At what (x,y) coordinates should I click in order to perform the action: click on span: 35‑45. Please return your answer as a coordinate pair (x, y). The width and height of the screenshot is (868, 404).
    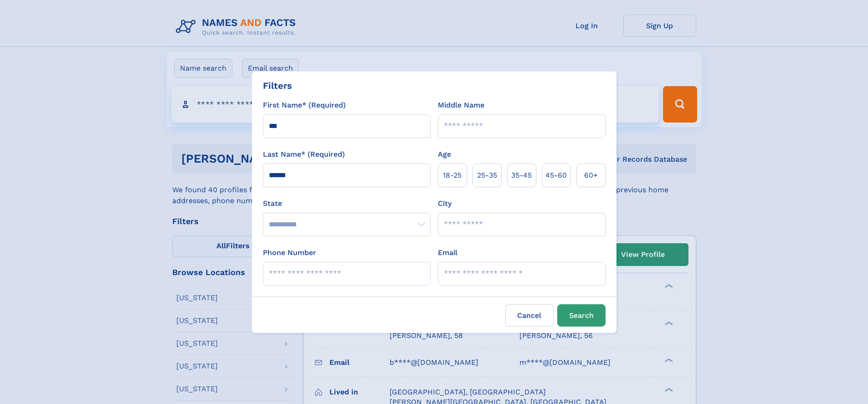
    Looking at the image, I should click on (521, 175).